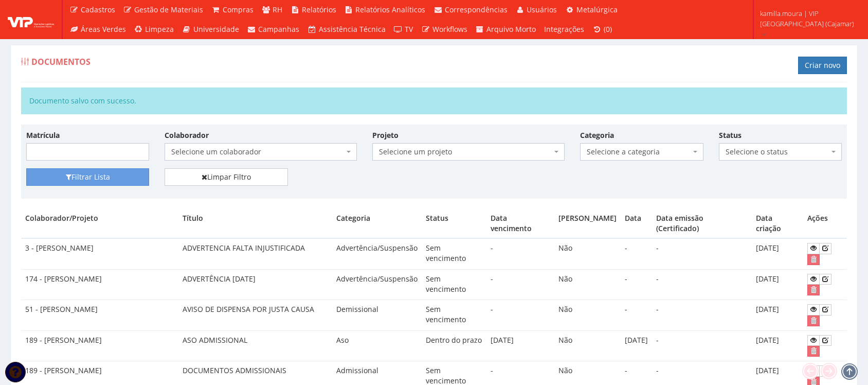 The width and height of the screenshot is (868, 385). Describe the element at coordinates (636, 224) in the screenshot. I see `th: Data` at that location.